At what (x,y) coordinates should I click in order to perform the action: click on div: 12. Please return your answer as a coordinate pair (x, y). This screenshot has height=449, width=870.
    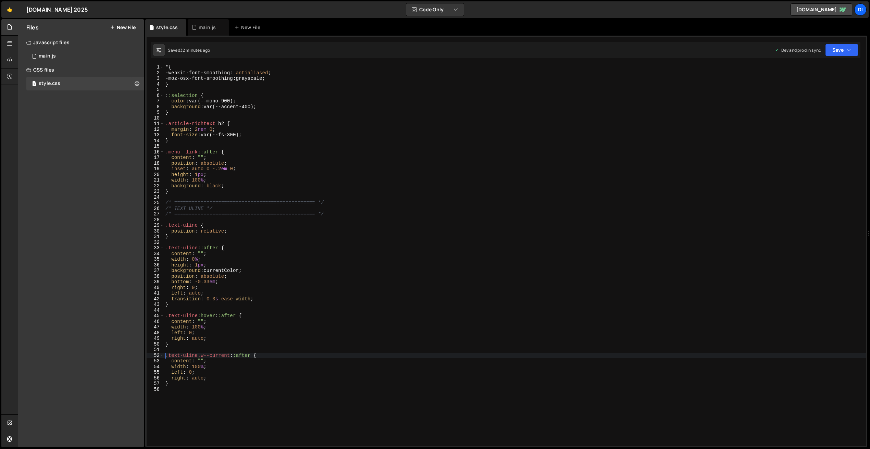
    Looking at the image, I should click on (155, 129).